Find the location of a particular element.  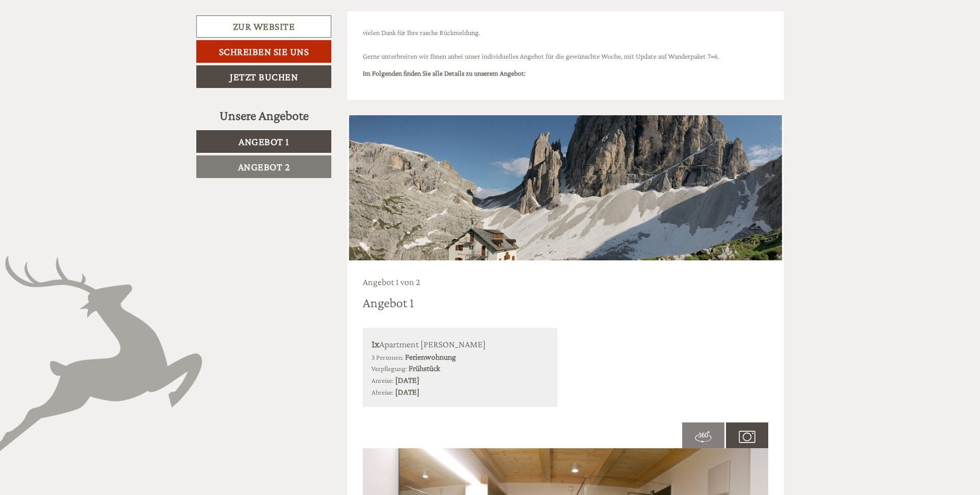

small: 09:43 is located at coordinates (80, 54).